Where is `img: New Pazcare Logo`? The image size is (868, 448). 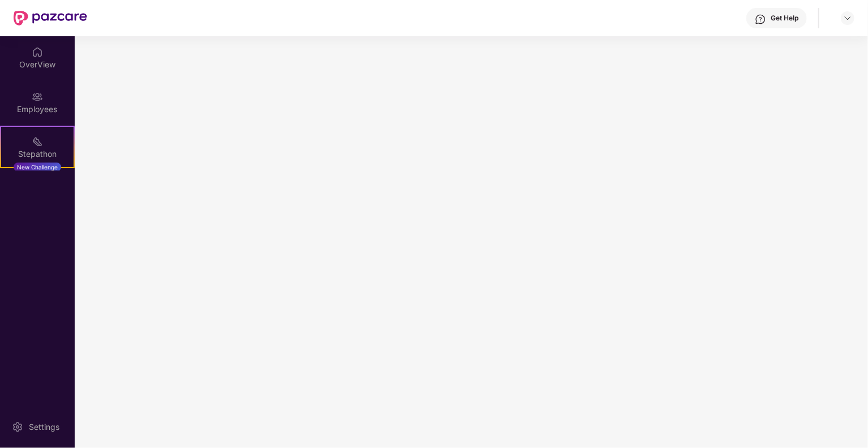
img: New Pazcare Logo is located at coordinates (50, 18).